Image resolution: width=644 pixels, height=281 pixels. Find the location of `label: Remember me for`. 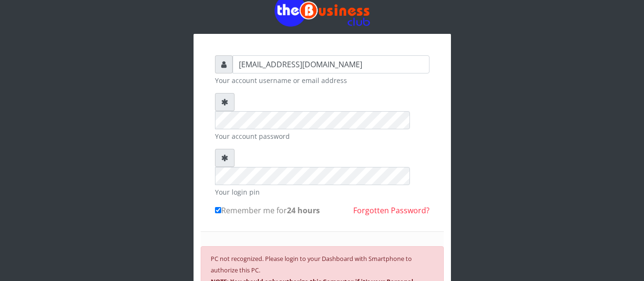

label: Remember me for is located at coordinates (268, 211).